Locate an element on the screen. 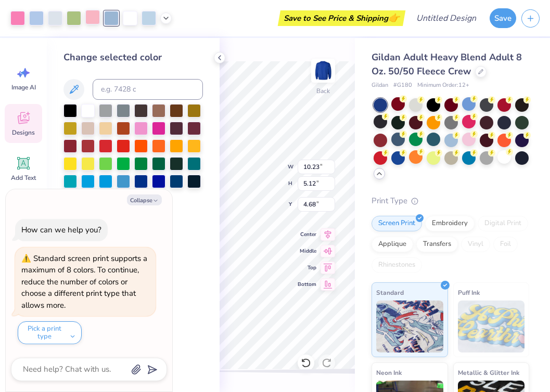 The width and height of the screenshot is (550, 392). div: Standard screen print supports a maximum of 8 colors. To continue, reduce the number of colors or... is located at coordinates (84, 282).